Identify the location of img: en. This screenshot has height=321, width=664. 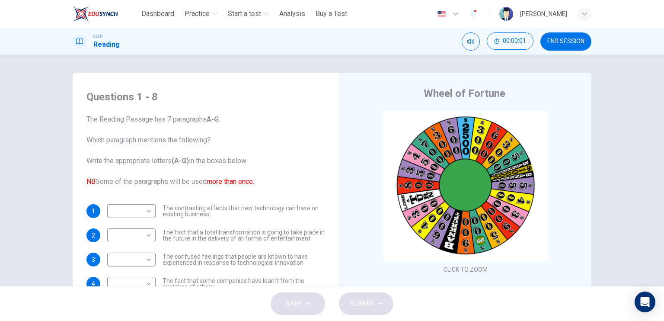
(441, 14).